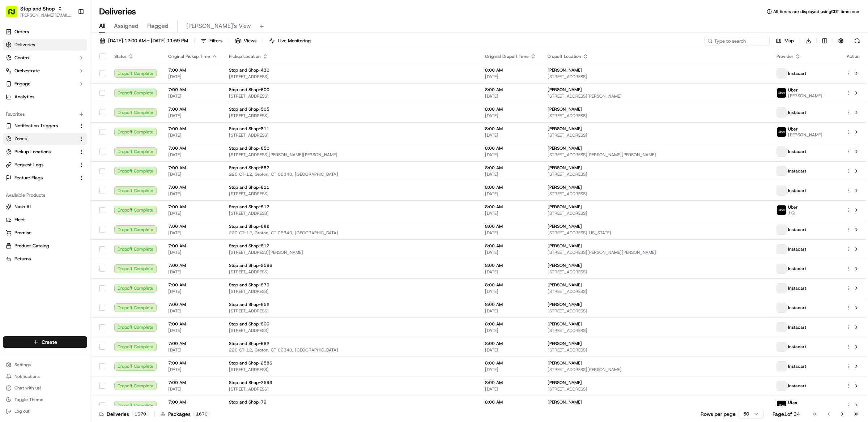 This screenshot has width=868, height=422. I want to click on button: Promise, so click(45, 233).